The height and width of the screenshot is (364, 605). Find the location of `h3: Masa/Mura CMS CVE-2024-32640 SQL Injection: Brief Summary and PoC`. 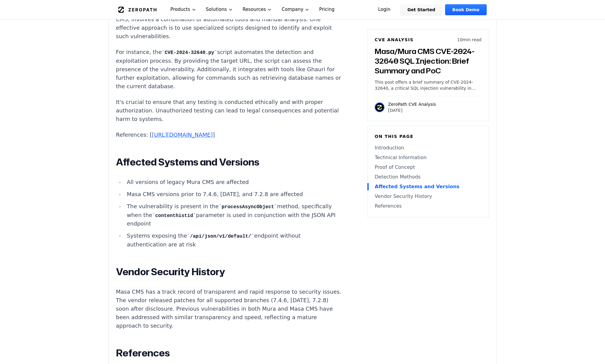

h3: Masa/Mura CMS CVE-2024-32640 SQL Injection: Brief Summary and PoC is located at coordinates (428, 61).